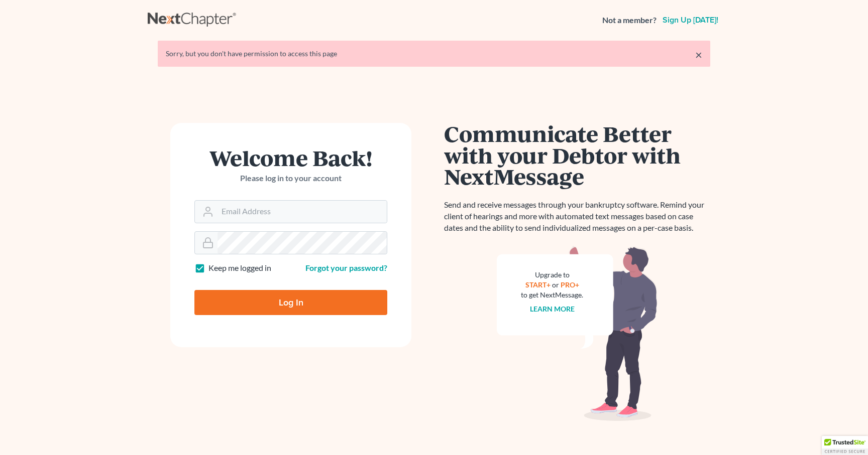  What do you see at coordinates (629, 20) in the screenshot?
I see `strong: Not a member?` at bounding box center [629, 20].